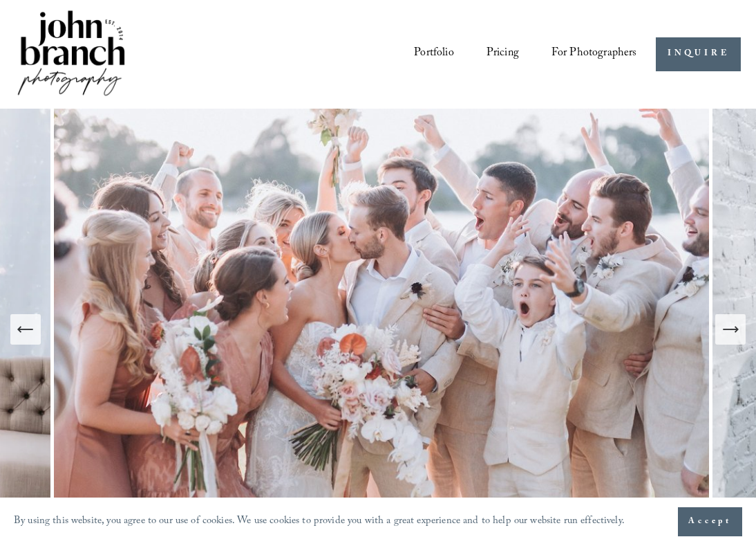 Image resolution: width=756 pixels, height=546 pixels. Describe the element at coordinates (698, 54) in the screenshot. I see `a: INQUIRE` at that location.